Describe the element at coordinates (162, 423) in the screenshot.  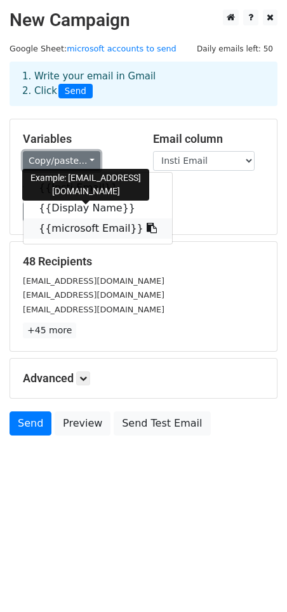
I see `a: Send Test Email` at that location.